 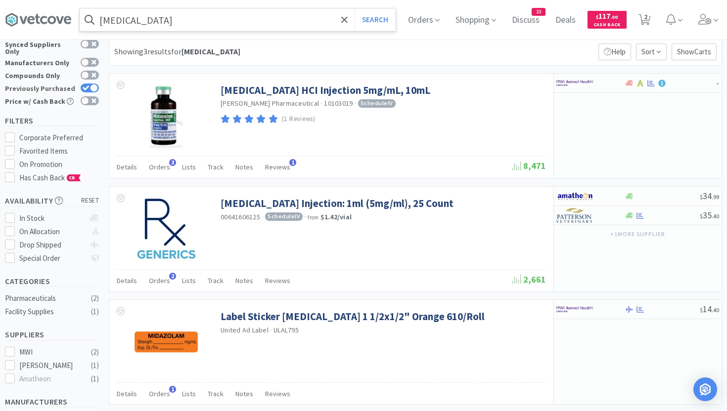 What do you see at coordinates (286, 330) in the screenshot?
I see `span: ULAL795` at bounding box center [286, 330].